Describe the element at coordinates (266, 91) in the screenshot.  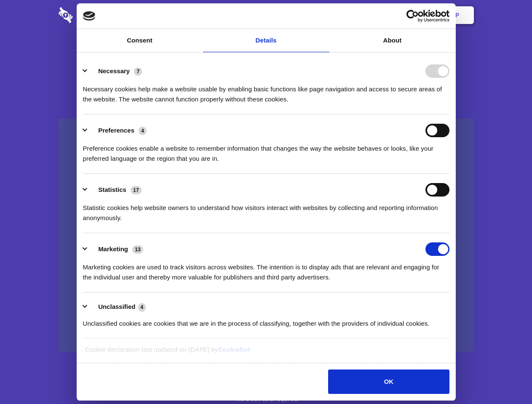
I see `div: Necessary cookies help make a website usable by enabling basic functions like page navigation and...` at that location.